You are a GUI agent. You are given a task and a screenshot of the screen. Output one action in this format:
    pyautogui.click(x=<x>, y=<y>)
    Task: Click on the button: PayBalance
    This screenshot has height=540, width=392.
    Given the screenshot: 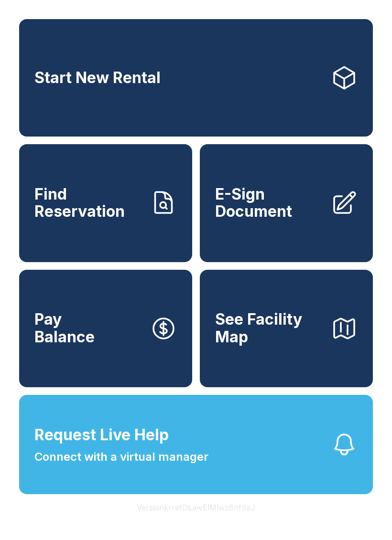 What is the action you would take?
    pyautogui.click(x=106, y=328)
    